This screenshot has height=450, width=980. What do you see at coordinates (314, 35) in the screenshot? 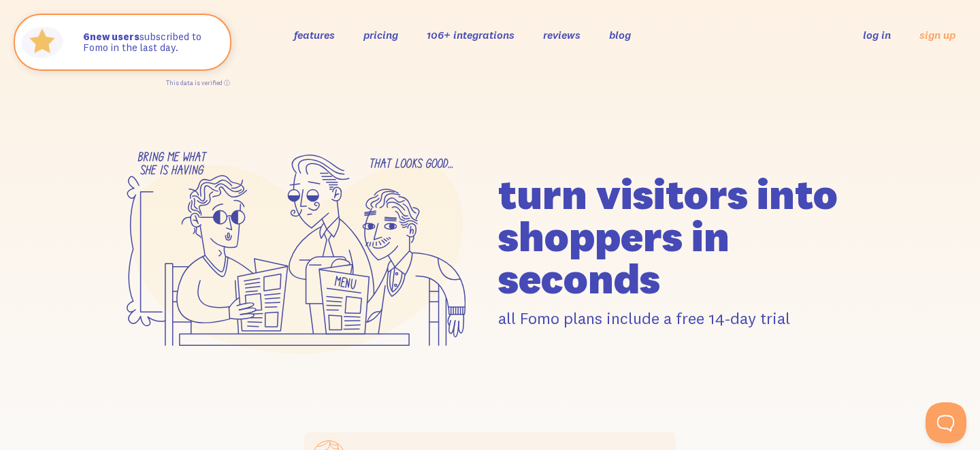
I see `a: features` at bounding box center [314, 35].